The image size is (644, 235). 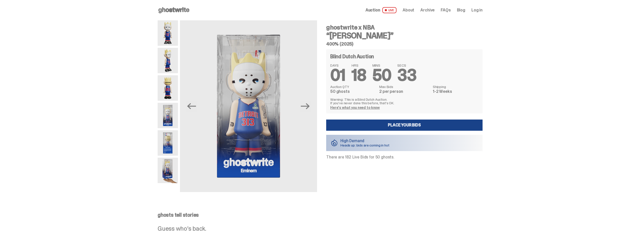 What do you see at coordinates (320, 215) in the screenshot?
I see `p: ghosts tell stories` at bounding box center [320, 215].